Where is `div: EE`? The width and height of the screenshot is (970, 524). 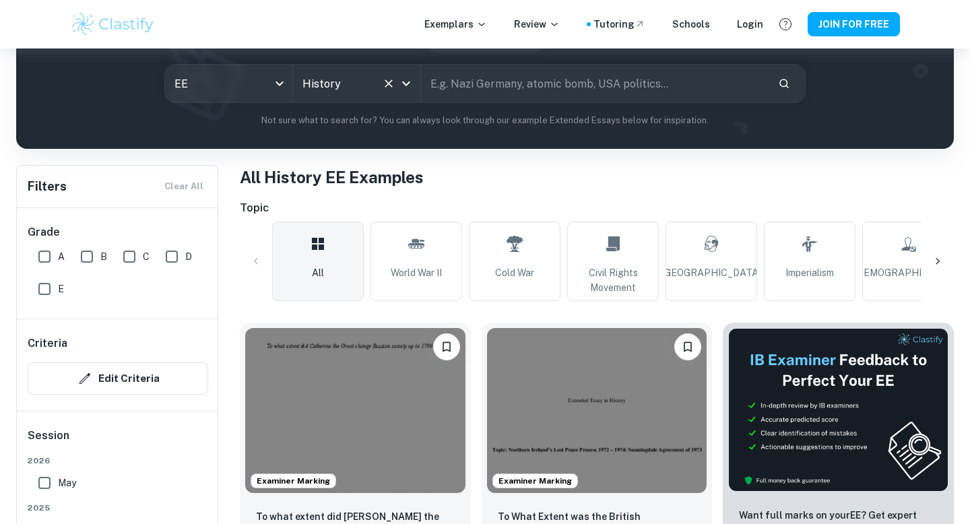 div: EE is located at coordinates (228, 84).